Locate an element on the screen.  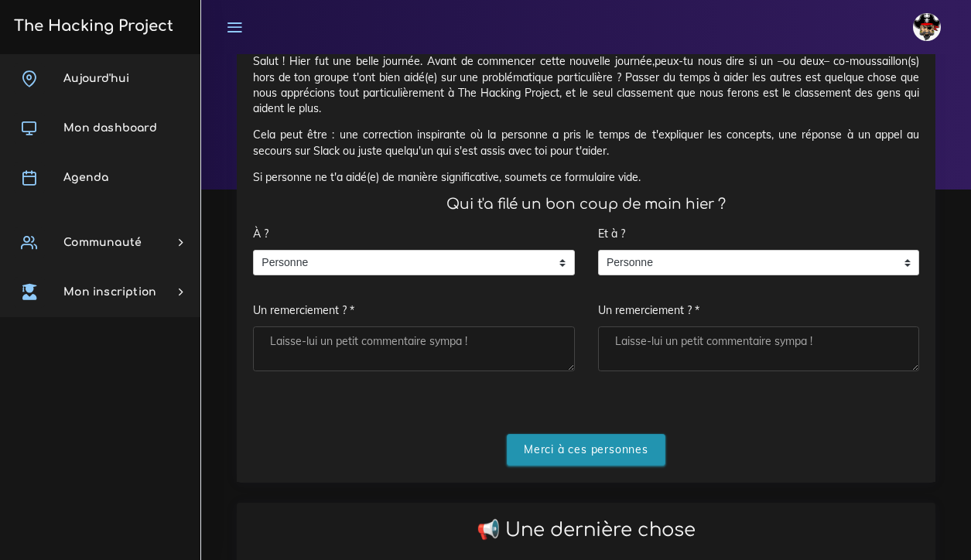
span: Communauté is located at coordinates (102, 242).